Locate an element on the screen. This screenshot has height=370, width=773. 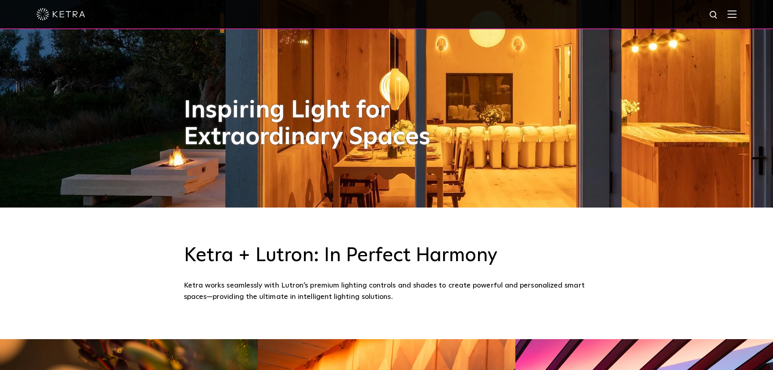
img: Hamburger%20Nav.svg is located at coordinates (732, 14).